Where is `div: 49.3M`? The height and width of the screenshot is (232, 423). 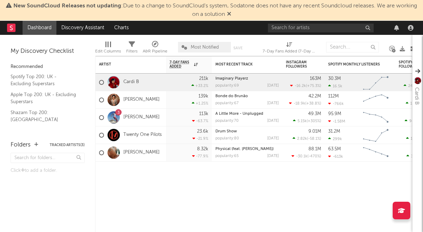
div: 49.3M is located at coordinates (314, 114).